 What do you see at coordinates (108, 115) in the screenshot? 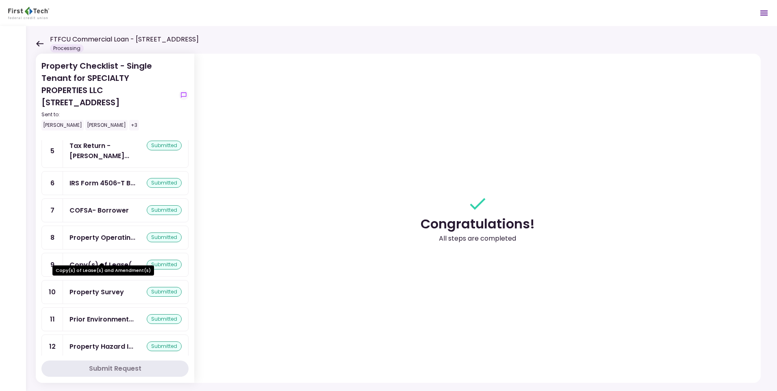
I see `div: Sent to:` at bounding box center [108, 115].